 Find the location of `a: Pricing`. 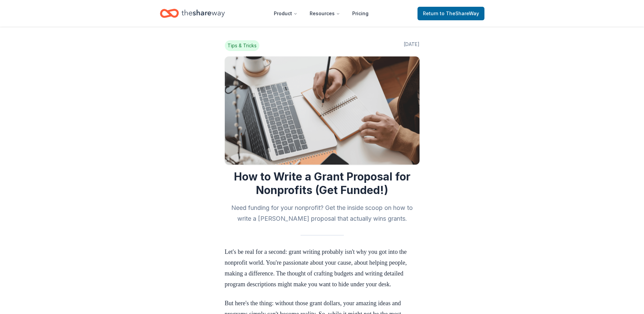

a: Pricing is located at coordinates (360, 13).